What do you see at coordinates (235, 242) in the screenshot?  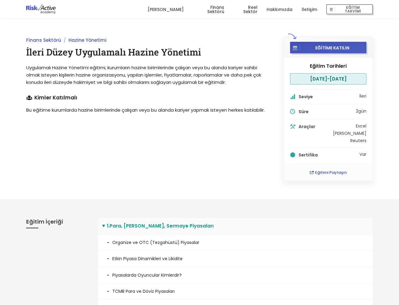 I see `li: Organize ve OTC (Tezgahüstü) Piyasalar` at bounding box center [235, 242].